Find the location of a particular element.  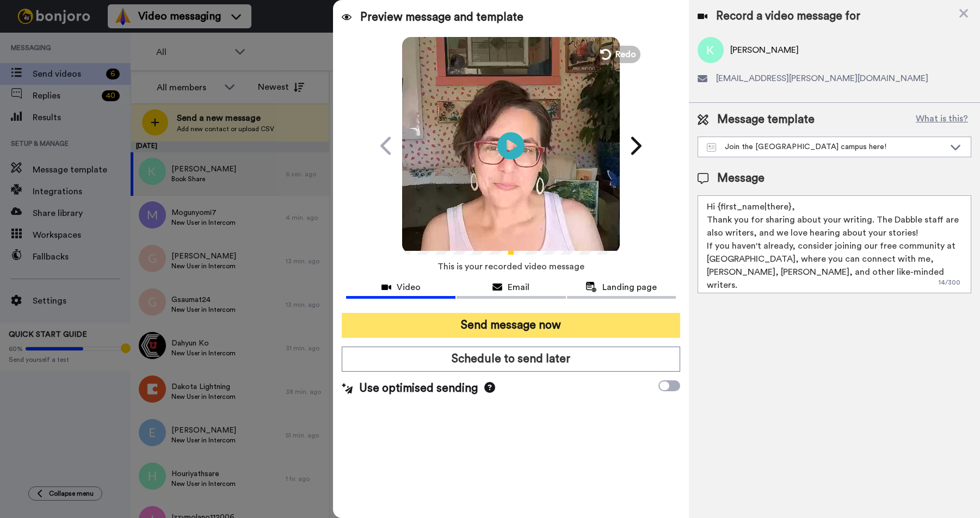

span: Use optimised sending is located at coordinates (419, 388).